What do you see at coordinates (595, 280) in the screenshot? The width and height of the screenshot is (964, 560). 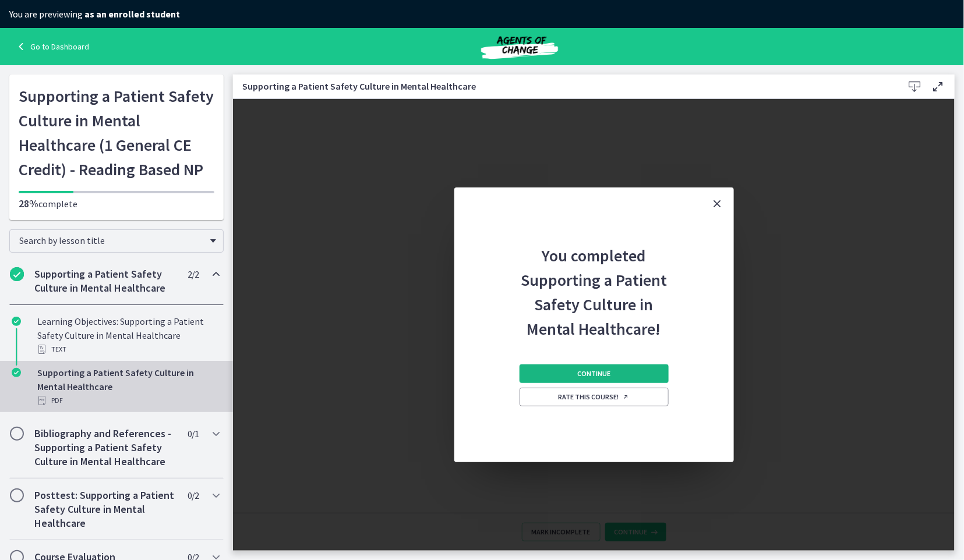 I see `h2: You completed Supporting a Patient Safety Culture in Mental Healthcare!` at bounding box center [595, 280].